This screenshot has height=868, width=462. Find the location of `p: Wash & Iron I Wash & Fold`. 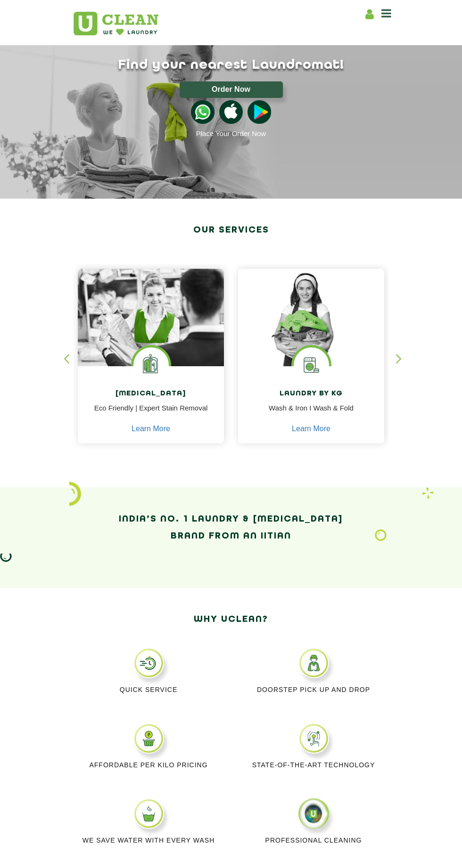

p: Wash & Iron I Wash & Fold is located at coordinates (311, 414).